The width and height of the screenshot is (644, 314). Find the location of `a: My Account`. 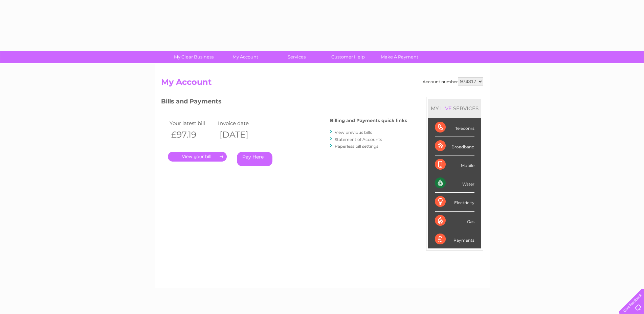

a: My Account is located at coordinates (245, 57).